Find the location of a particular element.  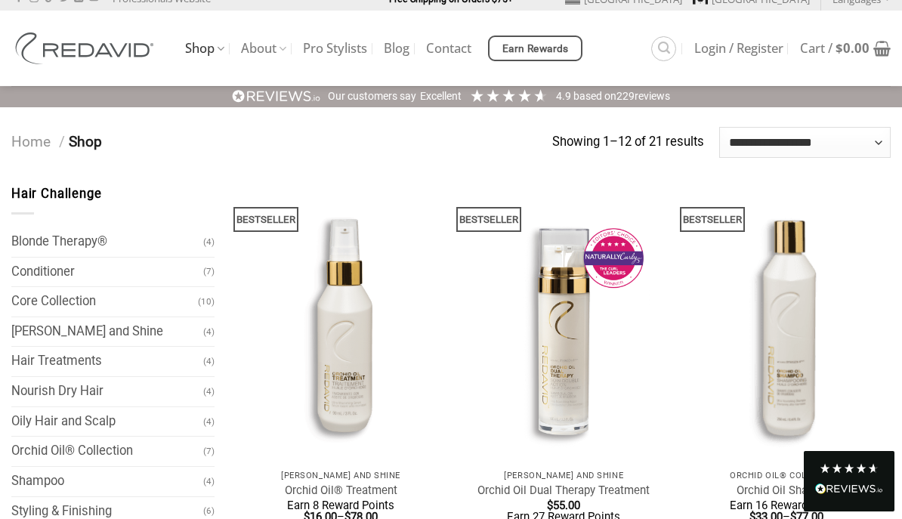

img: REDAVID Orchid Oil Dual Therapy ~ Award Winning Curl Care is located at coordinates (563, 322).